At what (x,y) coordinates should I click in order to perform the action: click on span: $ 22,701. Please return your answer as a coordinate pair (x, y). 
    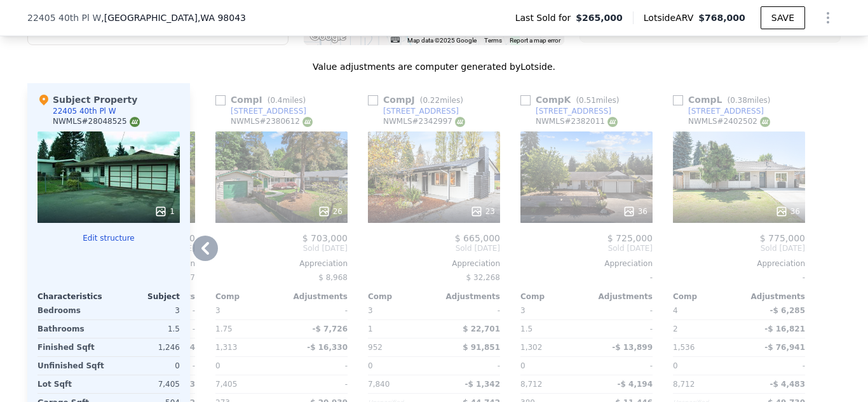
    Looking at the image, I should click on (481, 329).